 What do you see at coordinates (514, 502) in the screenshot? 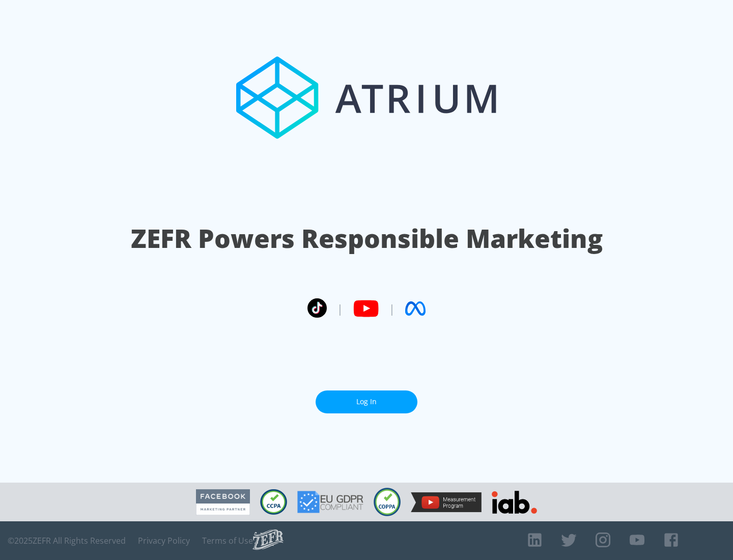
I see `img: IAB` at bounding box center [514, 502].